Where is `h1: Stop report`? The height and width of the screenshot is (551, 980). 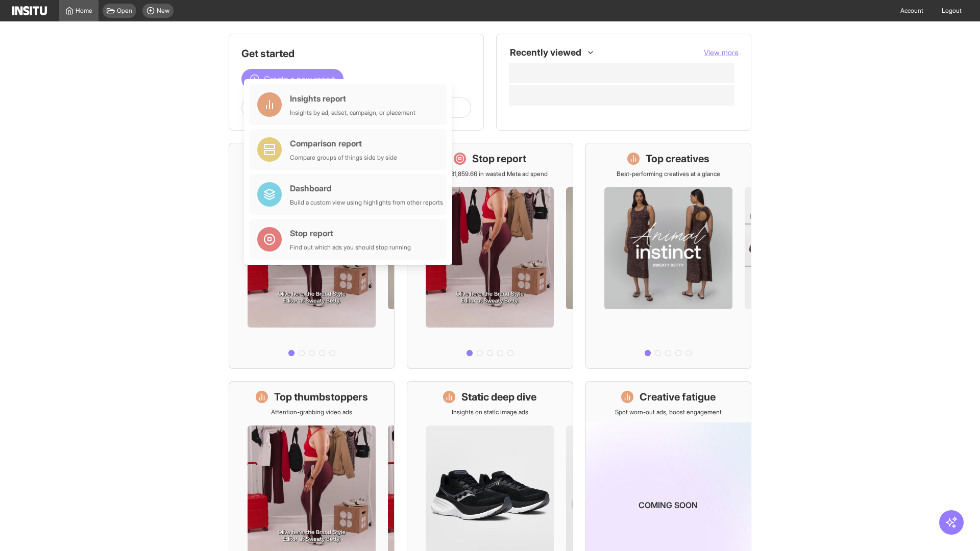 h1: Stop report is located at coordinates (499, 158).